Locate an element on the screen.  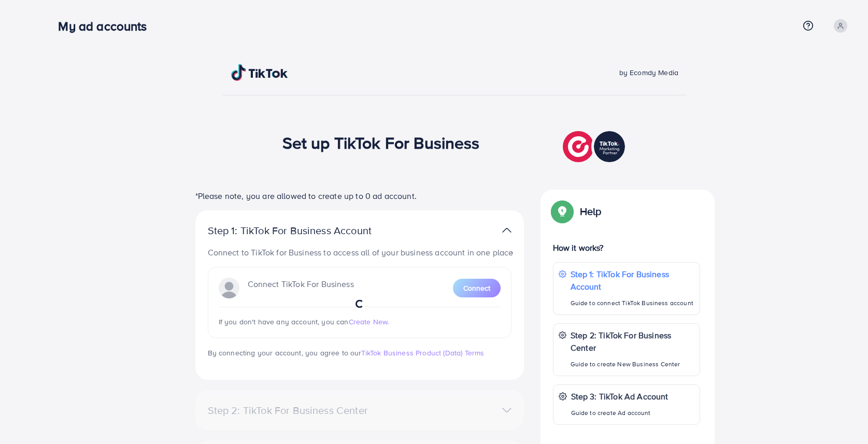
p: How it works? is located at coordinates (627, 247).